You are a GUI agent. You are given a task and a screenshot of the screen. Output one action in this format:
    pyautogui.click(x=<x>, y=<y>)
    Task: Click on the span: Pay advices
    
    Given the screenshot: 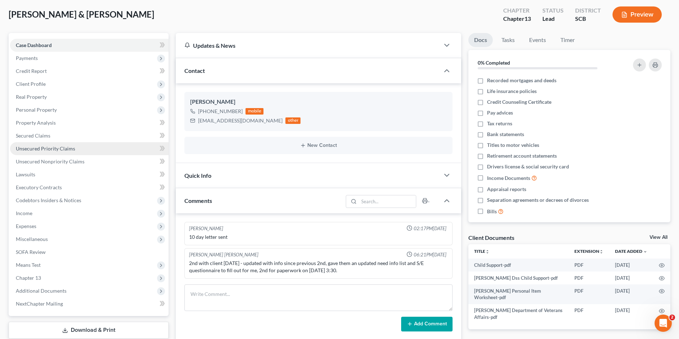 What is the action you would take?
    pyautogui.click(x=500, y=113)
    